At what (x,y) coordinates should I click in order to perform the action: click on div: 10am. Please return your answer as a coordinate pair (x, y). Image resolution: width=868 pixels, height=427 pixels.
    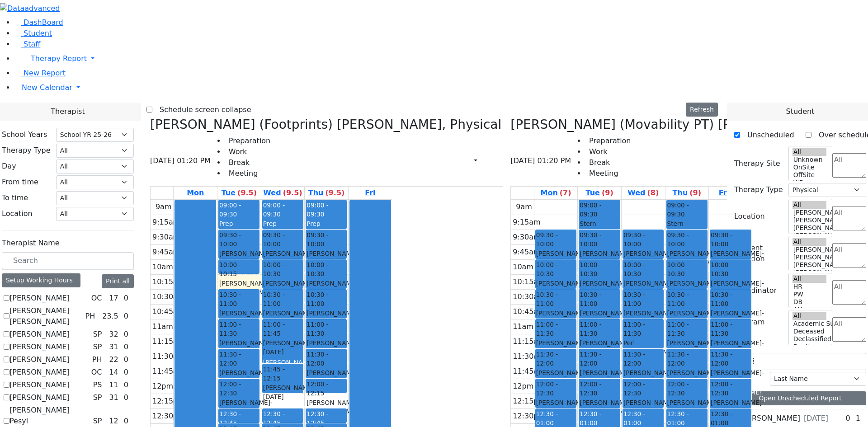
    Looking at the image, I should click on (523, 267).